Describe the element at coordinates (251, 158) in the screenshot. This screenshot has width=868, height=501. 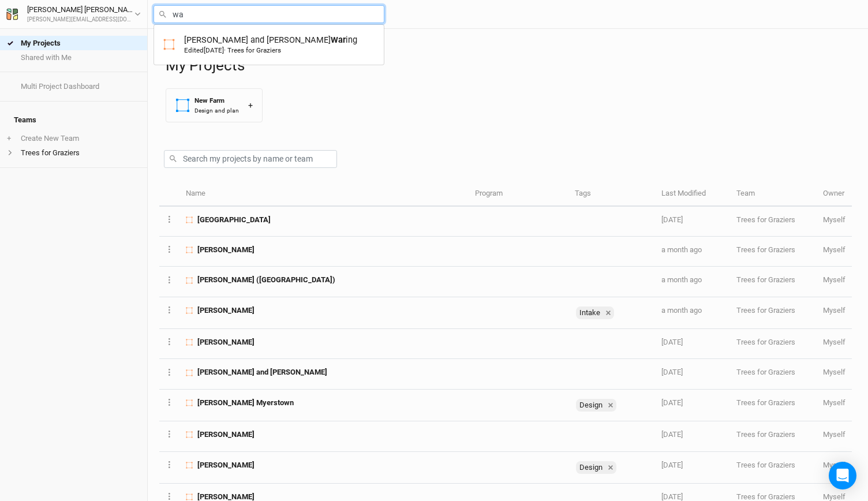
I see `input: Search my projects by name or team` at that location.